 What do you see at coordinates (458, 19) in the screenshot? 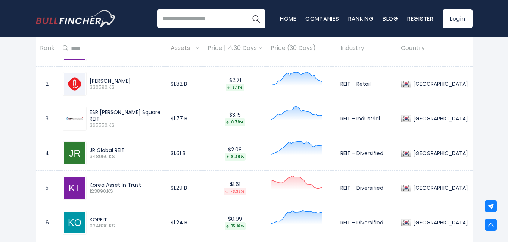
I see `a: Login` at bounding box center [458, 19].